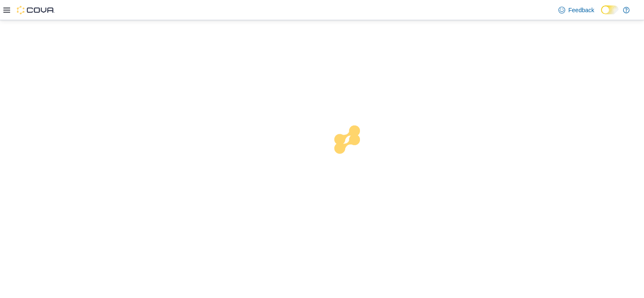 This screenshot has width=644, height=298. What do you see at coordinates (36, 10) in the screenshot?
I see `img: Cova` at bounding box center [36, 10].